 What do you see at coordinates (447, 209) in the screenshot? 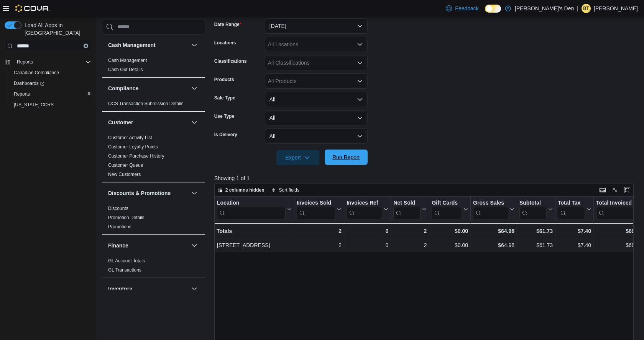
I see `div: Gift Card Sales` at bounding box center [447, 209].